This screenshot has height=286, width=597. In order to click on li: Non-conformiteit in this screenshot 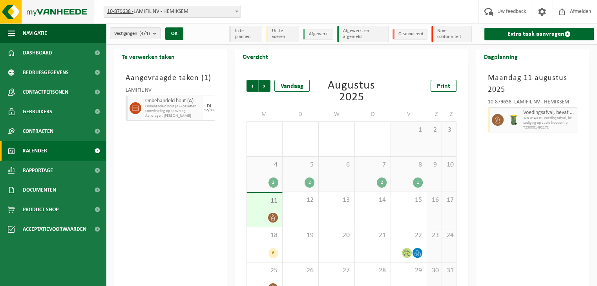, I will do `click(451, 34)`.